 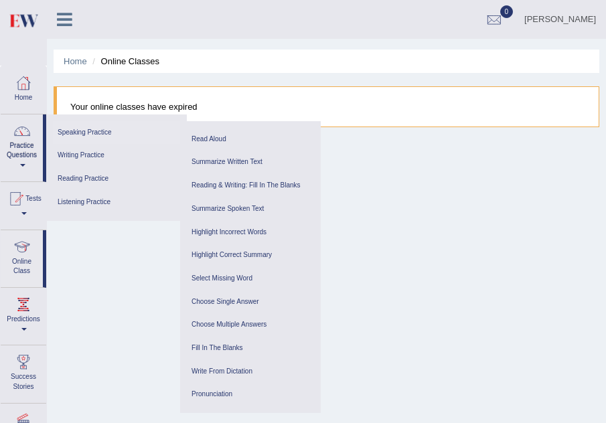 I want to click on a: Listening Practice, so click(x=117, y=202).